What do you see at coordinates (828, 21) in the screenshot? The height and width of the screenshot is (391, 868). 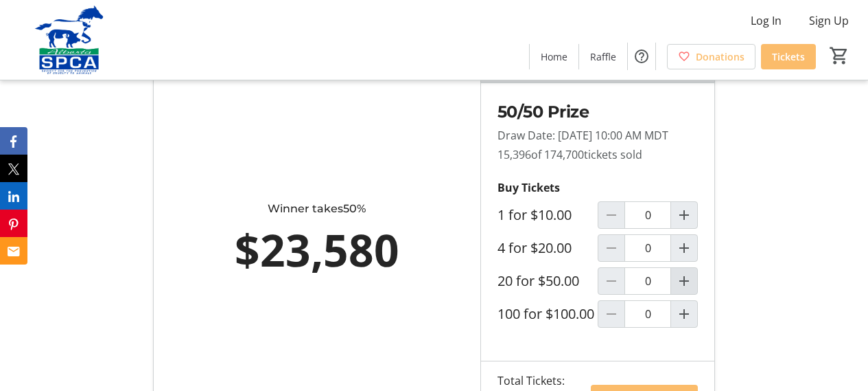 I see `span: Sign Up` at bounding box center [828, 21].